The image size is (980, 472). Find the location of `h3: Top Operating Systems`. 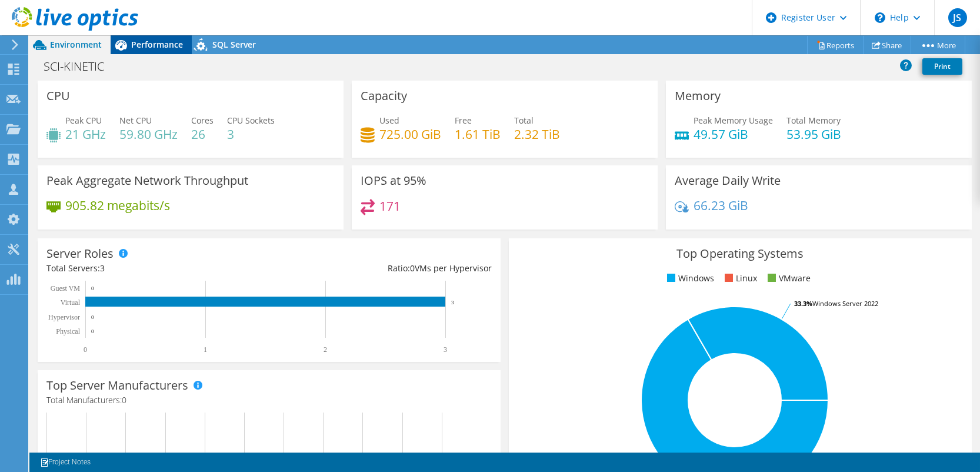

h3: Top Operating Systems is located at coordinates (740, 254).